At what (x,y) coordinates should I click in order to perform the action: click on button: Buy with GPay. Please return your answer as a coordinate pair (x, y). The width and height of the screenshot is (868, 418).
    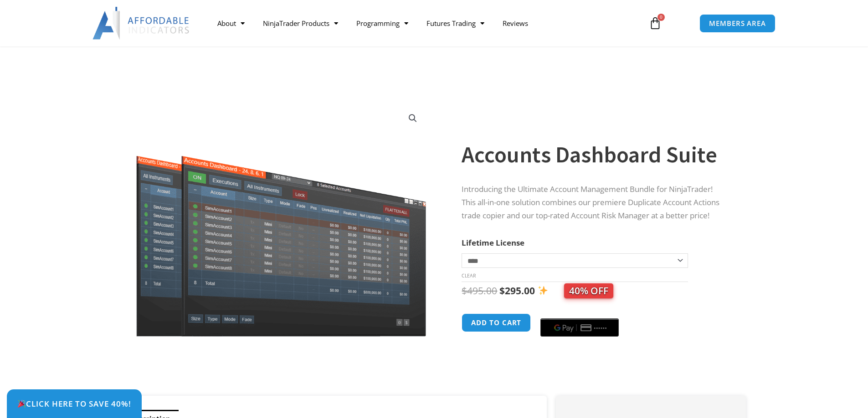
    Looking at the image, I should click on (579, 327).